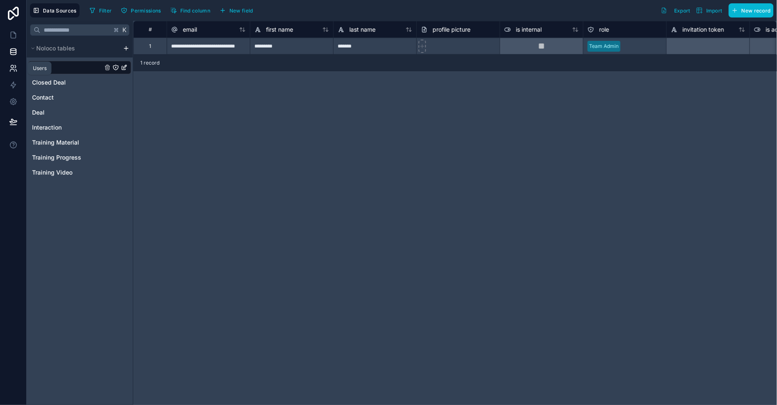 This screenshot has width=777, height=405. Describe the element at coordinates (125, 30) in the screenshot. I see `span: K` at that location.